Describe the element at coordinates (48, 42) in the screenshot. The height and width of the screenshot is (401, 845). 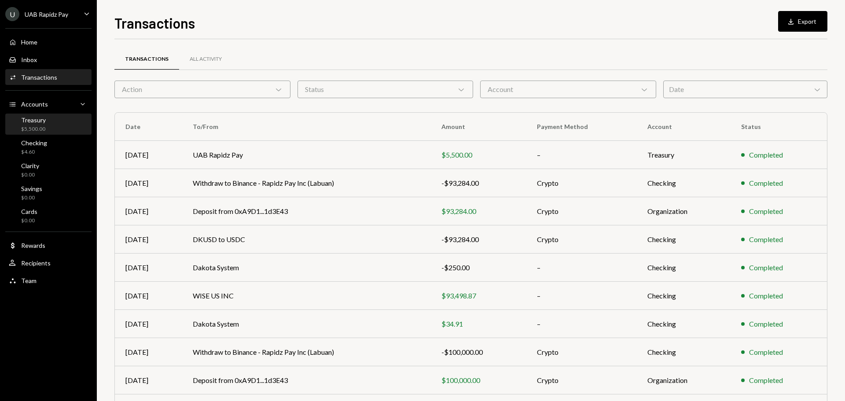
I see `a: Home` at that location.